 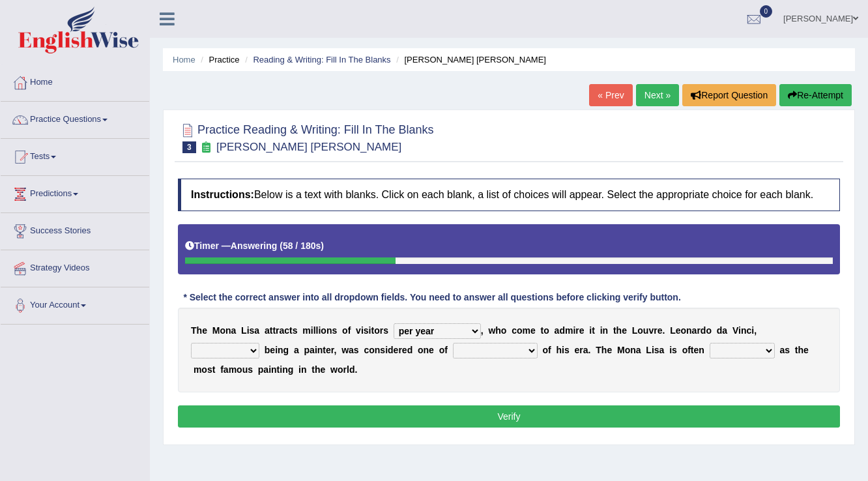 What do you see at coordinates (254, 246) in the screenshot?
I see `b: Answering` at bounding box center [254, 246].